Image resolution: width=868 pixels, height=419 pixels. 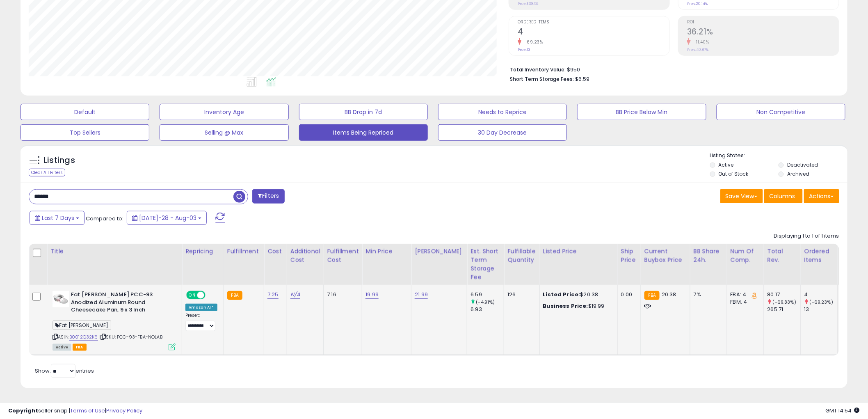 What do you see at coordinates (485, 264) in the screenshot?
I see `div: Est. Short Term Storage Fee` at bounding box center [485, 264].